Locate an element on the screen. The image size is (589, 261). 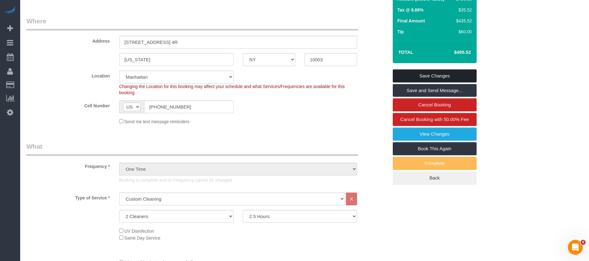
a: Cancel Booking with 50.00% Fee is located at coordinates (435, 119).